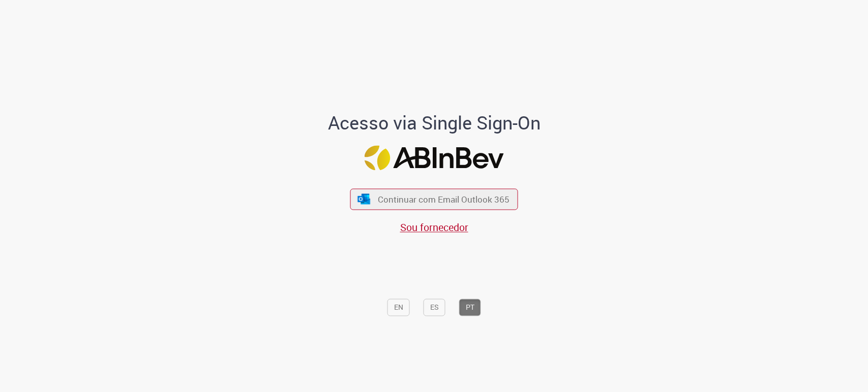 This screenshot has width=868, height=392. I want to click on span: Sou fornecedor, so click(434, 227).